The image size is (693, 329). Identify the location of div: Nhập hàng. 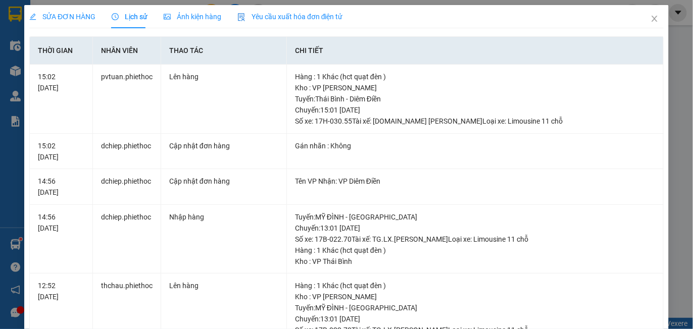
(224, 217).